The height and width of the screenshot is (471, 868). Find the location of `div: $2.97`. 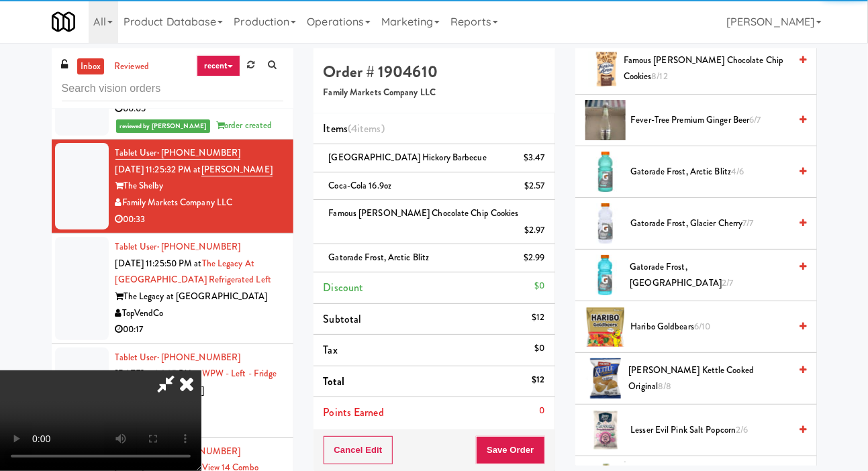

div: $2.97 is located at coordinates (534, 230).